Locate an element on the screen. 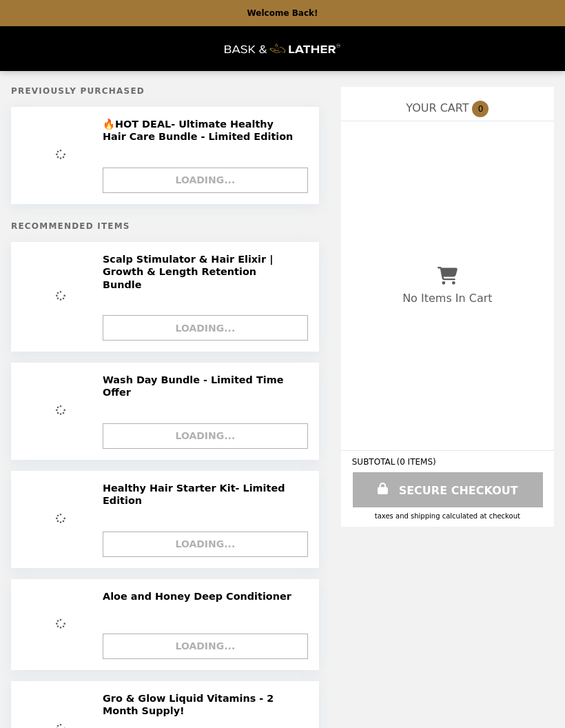 The width and height of the screenshot is (565, 728). span: SUBTOTAL is located at coordinates (374, 462).